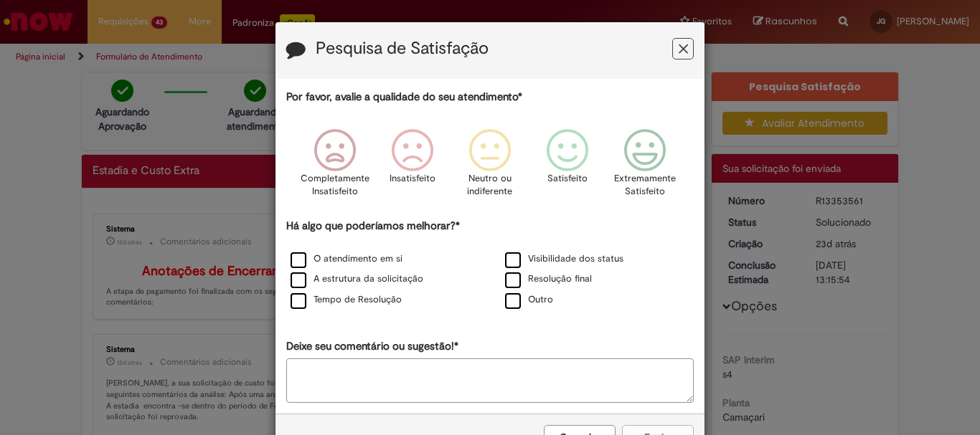 This screenshot has height=435, width=980. What do you see at coordinates (347, 259) in the screenshot?
I see `label: O atendimento em si` at bounding box center [347, 259].